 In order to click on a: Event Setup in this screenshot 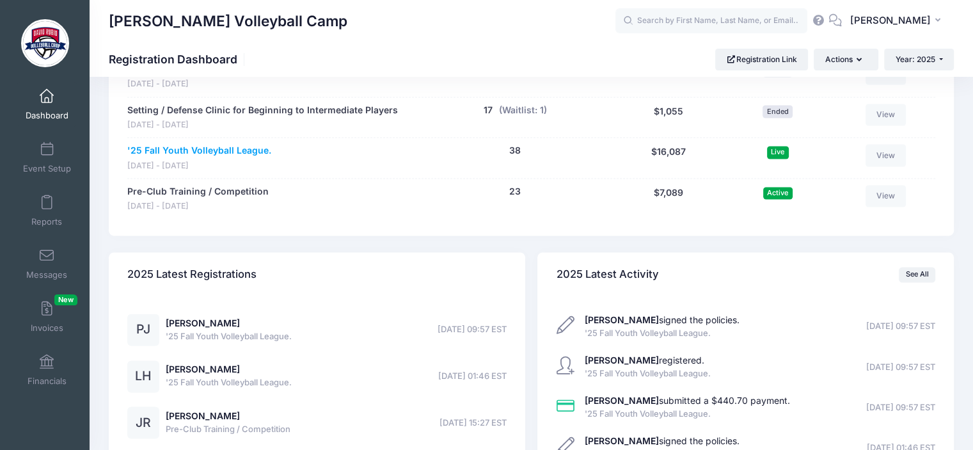, I will do `click(47, 157)`.